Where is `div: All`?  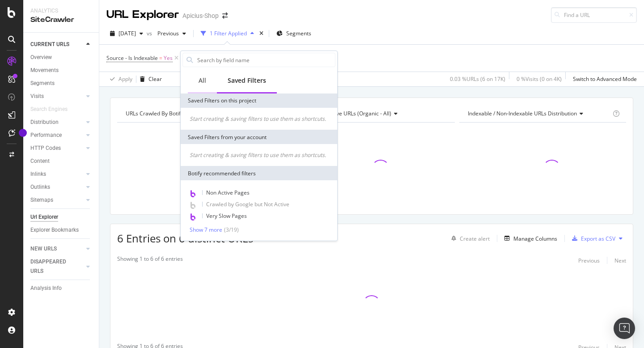
div: All is located at coordinates (202, 81).